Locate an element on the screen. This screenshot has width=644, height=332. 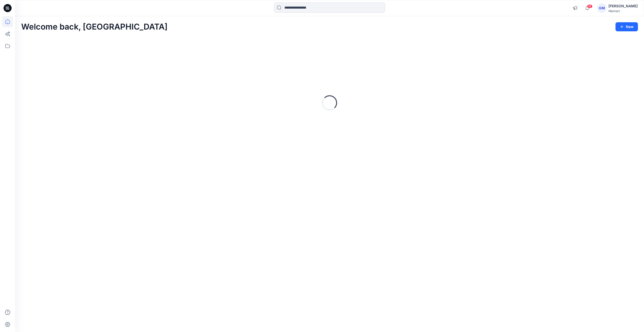
span: 18 is located at coordinates (589, 6).